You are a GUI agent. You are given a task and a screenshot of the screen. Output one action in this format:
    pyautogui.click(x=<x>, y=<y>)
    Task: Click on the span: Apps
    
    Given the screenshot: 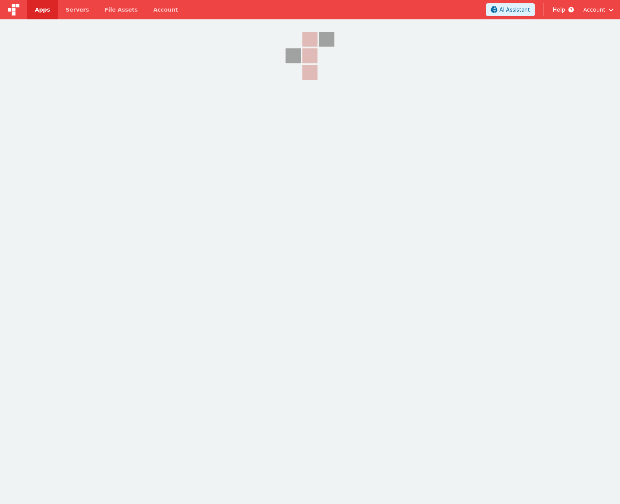 What is the action you would take?
    pyautogui.click(x=42, y=10)
    